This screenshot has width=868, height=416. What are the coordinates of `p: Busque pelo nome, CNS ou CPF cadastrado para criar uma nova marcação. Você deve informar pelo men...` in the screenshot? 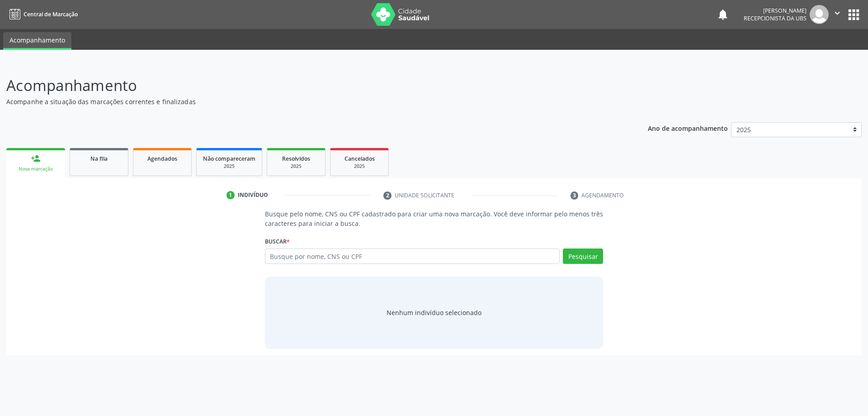 It's located at (434, 218).